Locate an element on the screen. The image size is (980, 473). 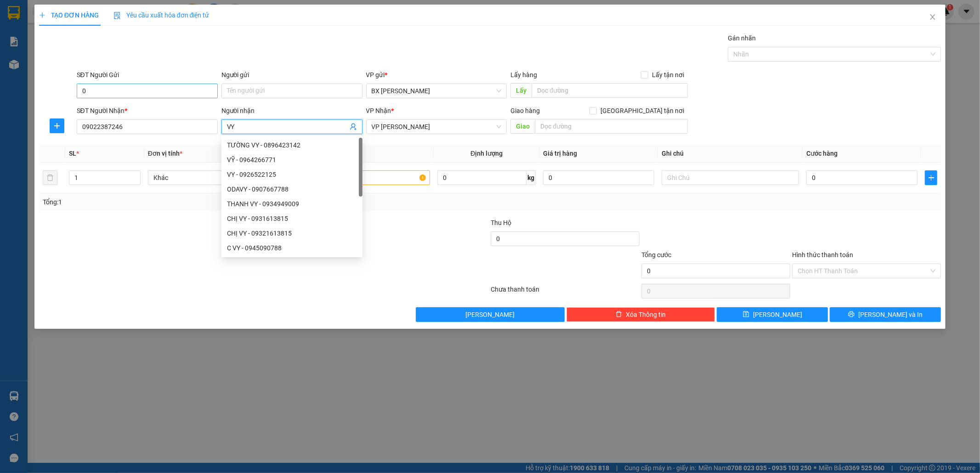
span: kg is located at coordinates (531, 178).